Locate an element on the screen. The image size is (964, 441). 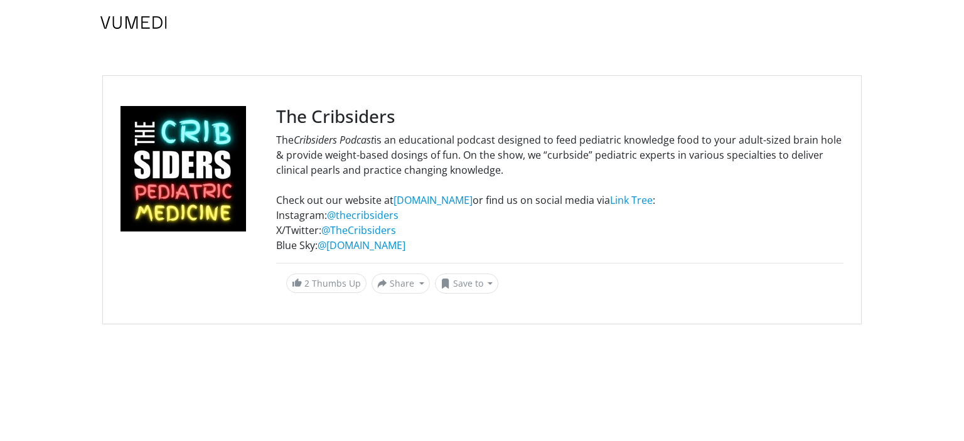
a: @TheCribsiders is located at coordinates (358, 230).